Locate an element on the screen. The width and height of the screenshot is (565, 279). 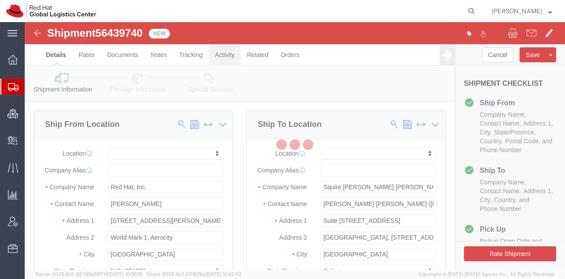
span: Client: 2025.16.0-22162be is located at coordinates (194, 274).